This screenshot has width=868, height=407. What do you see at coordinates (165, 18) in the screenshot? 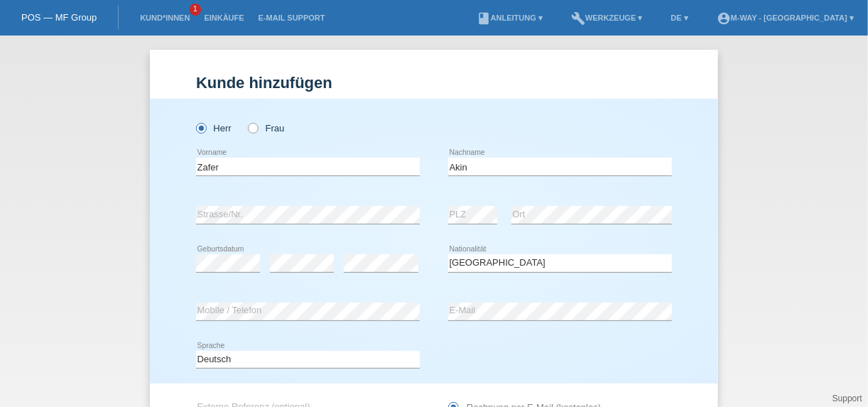
I see `a: Kund*innen` at bounding box center [165, 18].